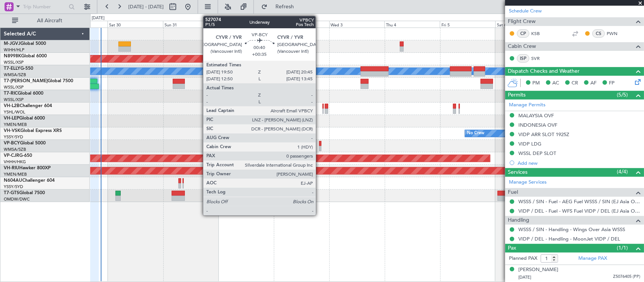 The width and height of the screenshot is (644, 282). Describe the element at coordinates (10, 94) in the screenshot. I see `span: T7-RIC` at that location.